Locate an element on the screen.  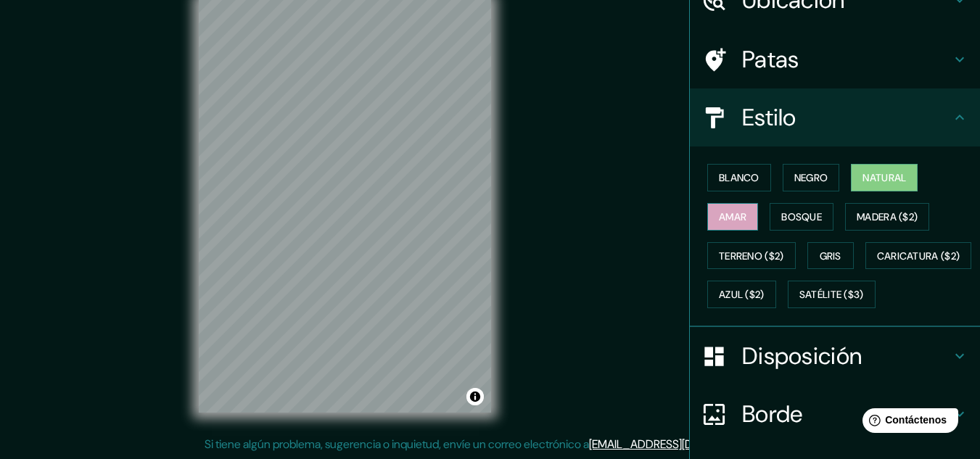
div: Estilo is located at coordinates (835, 118).